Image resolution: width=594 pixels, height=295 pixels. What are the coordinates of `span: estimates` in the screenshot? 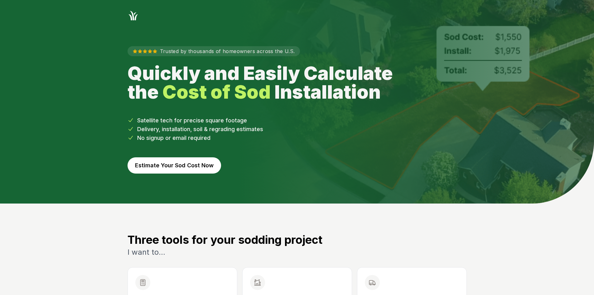 It's located at (250, 129).